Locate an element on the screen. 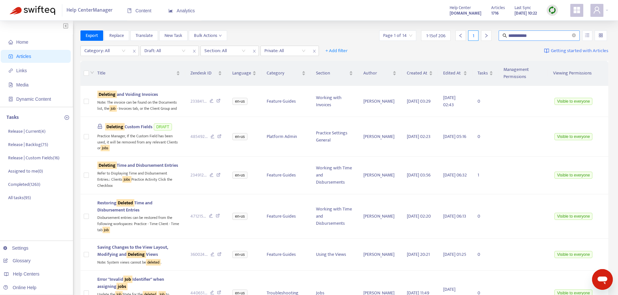 The image size is (618, 295). span: Content is located at coordinates (139, 11).